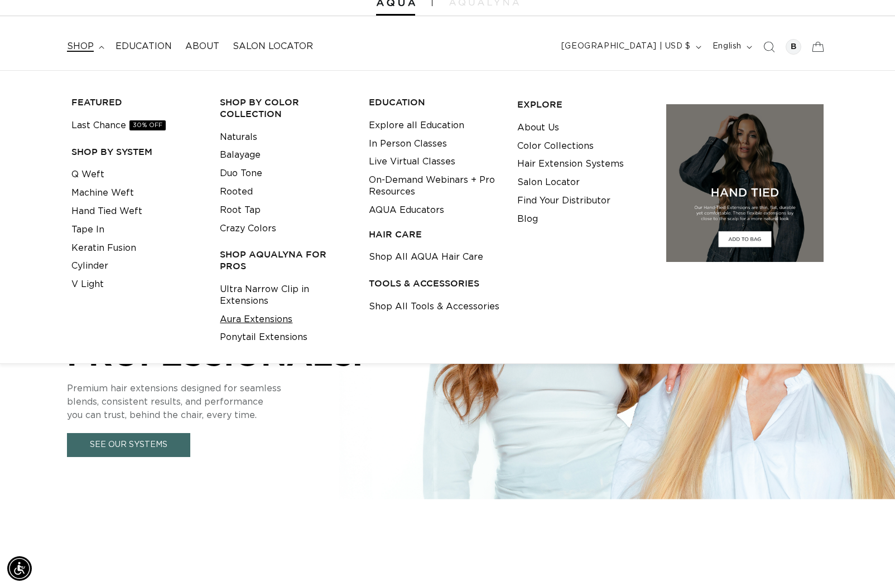  What do you see at coordinates (202, 46) in the screenshot?
I see `span: About` at bounding box center [202, 46].